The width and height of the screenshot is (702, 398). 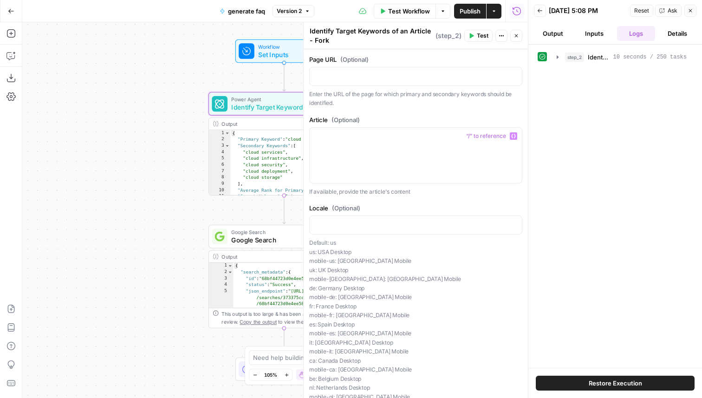 I want to click on button: Version 2, so click(x=293, y=11).